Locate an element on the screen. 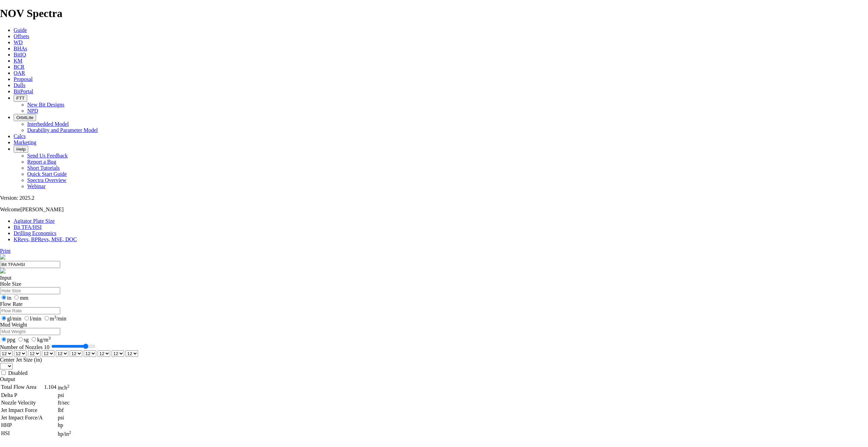  a: OAR is located at coordinates (19, 73).